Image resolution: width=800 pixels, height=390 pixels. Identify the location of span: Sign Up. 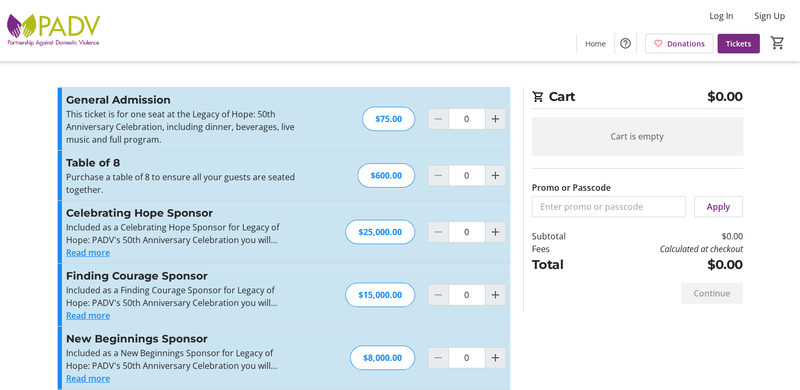
(770, 16).